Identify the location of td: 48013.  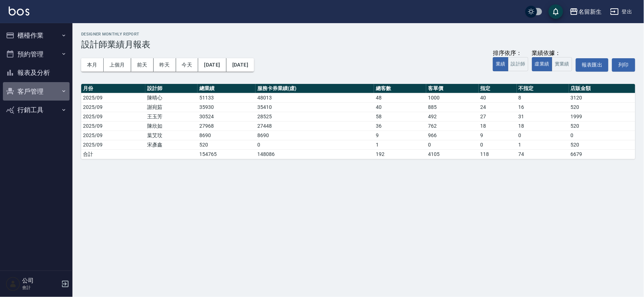
(314, 98).